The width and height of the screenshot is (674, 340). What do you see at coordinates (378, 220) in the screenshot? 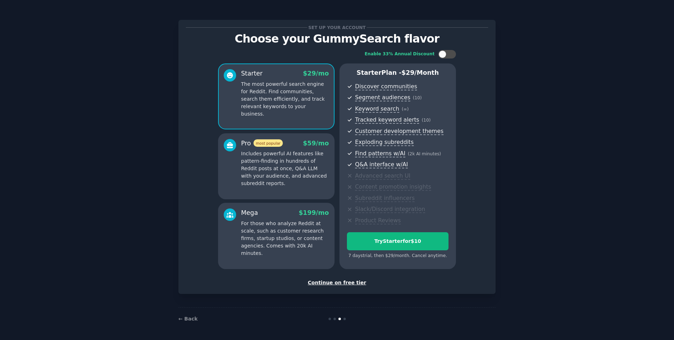
I see `span: Product Reviews` at bounding box center [378, 220].